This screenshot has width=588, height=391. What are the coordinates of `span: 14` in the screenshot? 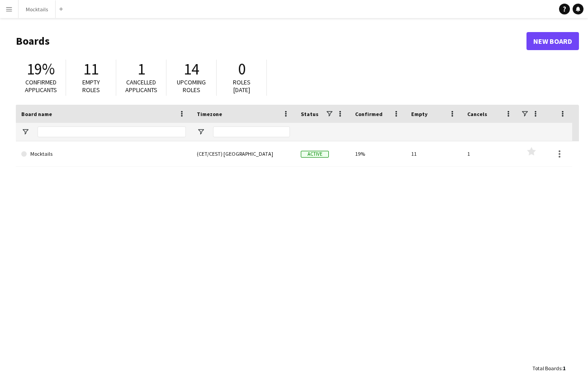 It's located at (192, 69).